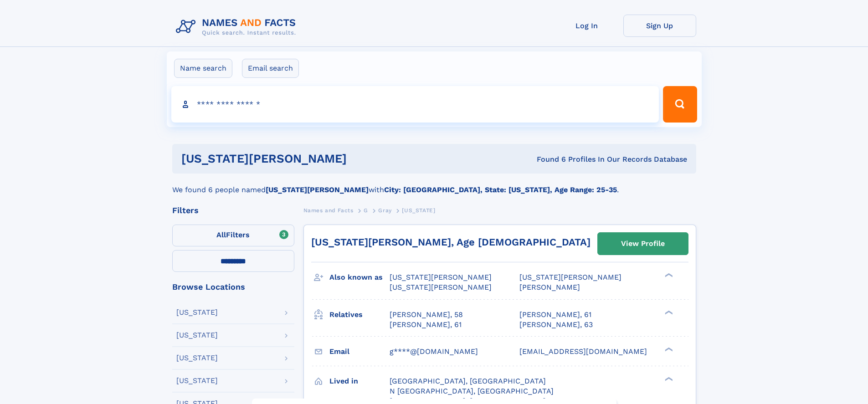 The image size is (868, 404). Describe the element at coordinates (366, 211) in the screenshot. I see `span: G` at that location.